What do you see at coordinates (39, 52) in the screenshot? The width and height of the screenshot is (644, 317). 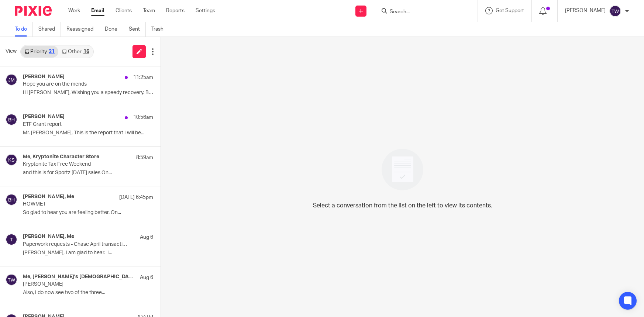 I see `a: Priority21` at bounding box center [39, 52].